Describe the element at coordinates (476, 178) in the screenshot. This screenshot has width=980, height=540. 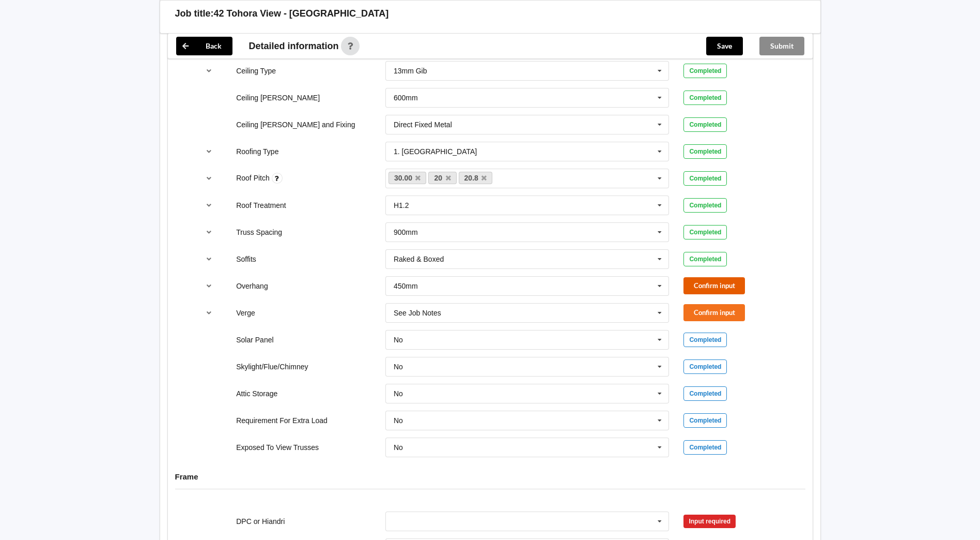
I see `a: 20.8` at that location.